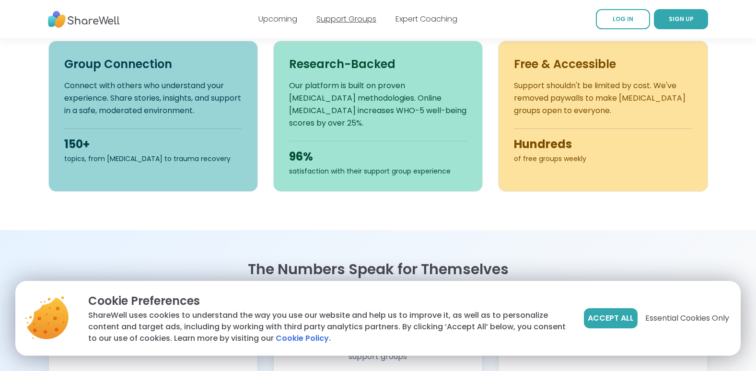 The height and width of the screenshot is (371, 756). What do you see at coordinates (681, 19) in the screenshot?
I see `span: SIGN UP` at bounding box center [681, 19].